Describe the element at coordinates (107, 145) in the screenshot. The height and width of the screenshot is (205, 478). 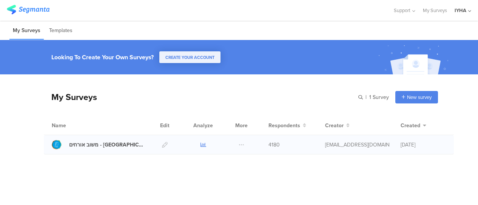
I see `div: משוב אורחים - בית שאן` at that location.